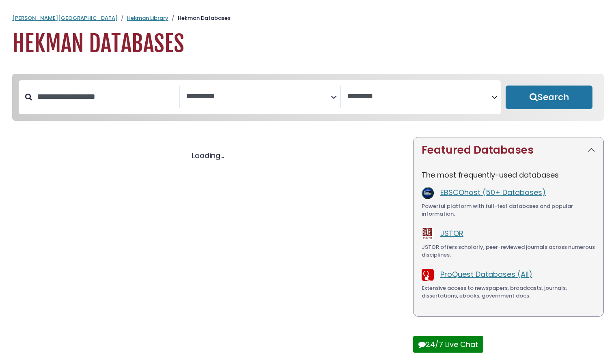 The width and height of the screenshot is (616, 364). I want to click on div: Loading..., so click(208, 155).